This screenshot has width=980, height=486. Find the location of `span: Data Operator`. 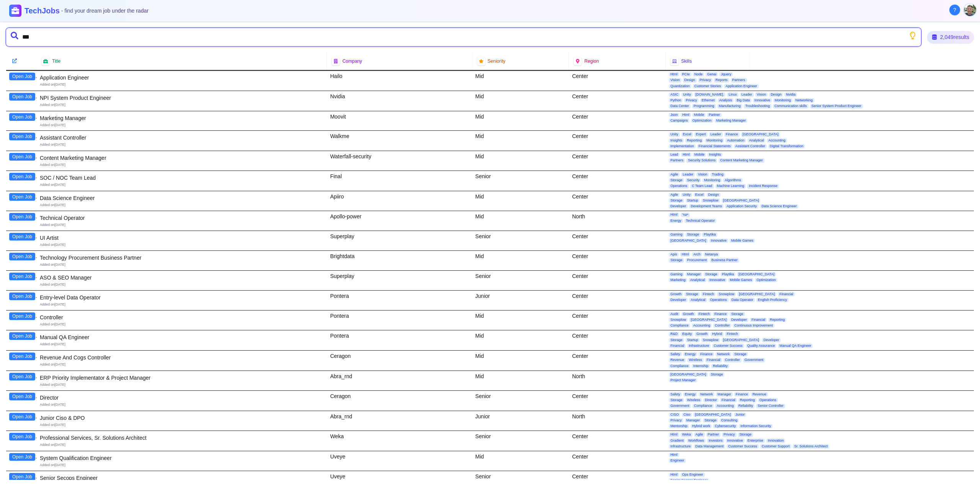

span: Data Operator is located at coordinates (742, 300).